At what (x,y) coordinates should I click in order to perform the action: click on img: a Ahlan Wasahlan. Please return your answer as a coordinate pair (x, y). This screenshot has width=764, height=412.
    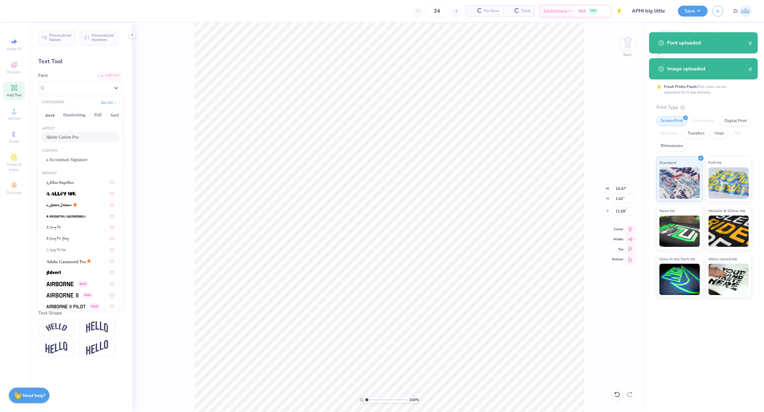
    Looking at the image, I should click on (60, 183).